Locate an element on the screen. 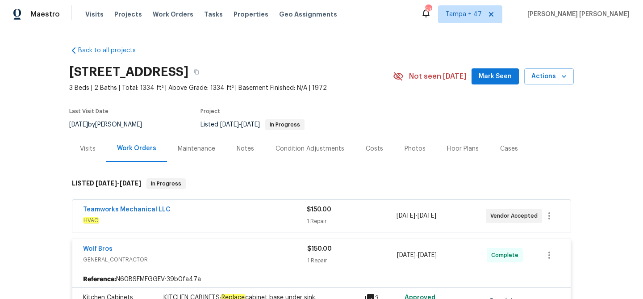  div: Photos is located at coordinates (415, 149).